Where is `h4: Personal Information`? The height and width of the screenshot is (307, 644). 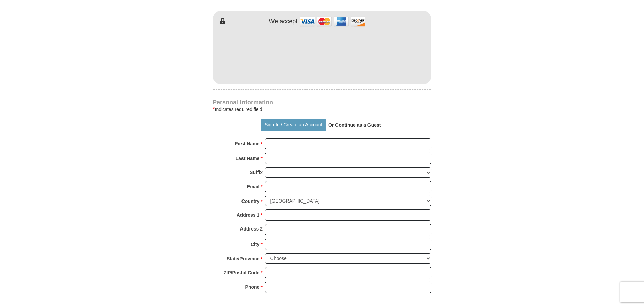
h4: Personal Information is located at coordinates (322, 103).